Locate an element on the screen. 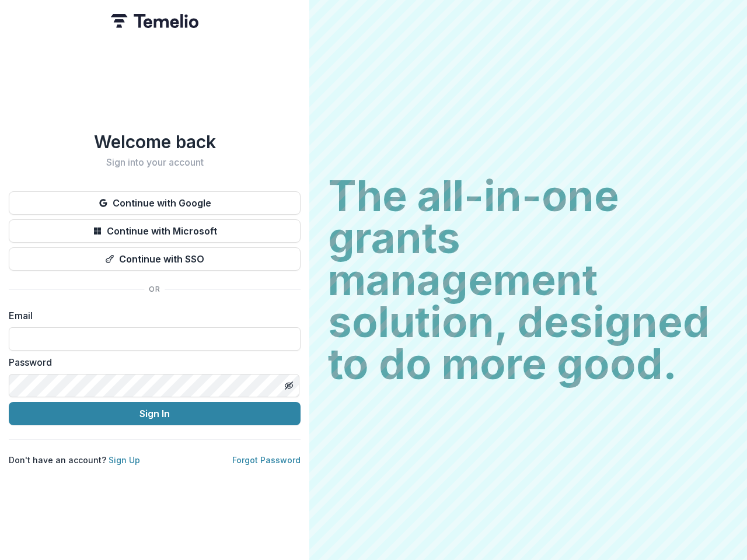  h2: Sign into your account is located at coordinates (155, 162).